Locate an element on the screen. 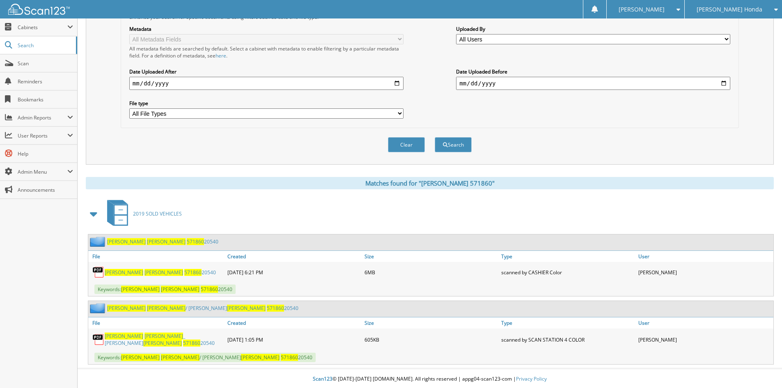  span: Reminders is located at coordinates (45, 81).